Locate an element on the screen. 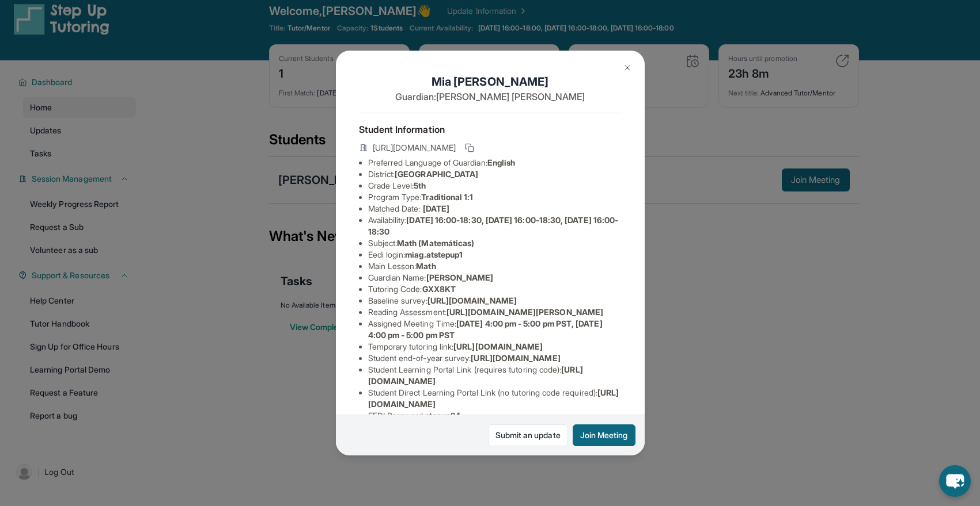 The height and width of the screenshot is (506, 980). li: Guardian Name : is located at coordinates (494, 278).